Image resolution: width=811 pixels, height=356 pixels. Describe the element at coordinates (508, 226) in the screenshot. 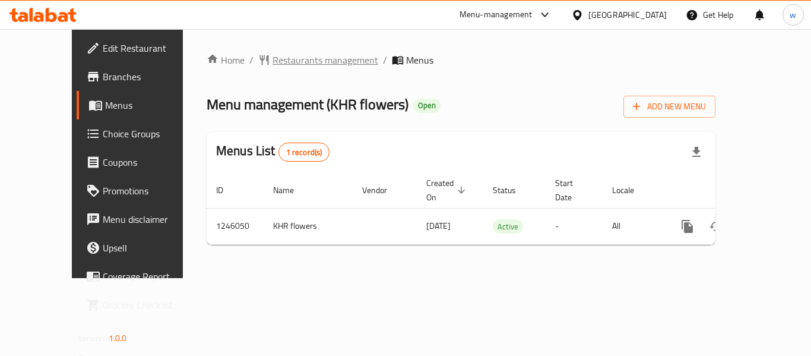

I see `div: Active` at that location.